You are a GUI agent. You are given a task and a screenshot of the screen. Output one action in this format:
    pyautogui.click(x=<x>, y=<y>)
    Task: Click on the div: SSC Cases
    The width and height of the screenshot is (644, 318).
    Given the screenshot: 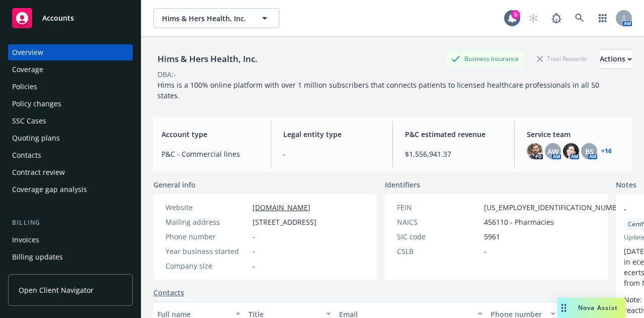 What is the action you would take?
    pyautogui.click(x=29, y=121)
    